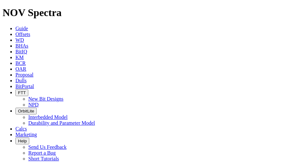 This screenshot has height=162, width=306. I want to click on button: OrbitLite, so click(26, 111).